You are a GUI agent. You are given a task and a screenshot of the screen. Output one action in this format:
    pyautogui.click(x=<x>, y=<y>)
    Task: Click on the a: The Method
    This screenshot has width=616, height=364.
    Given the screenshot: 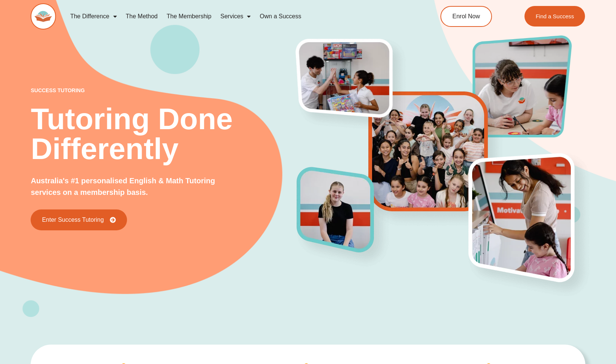 What is the action you would take?
    pyautogui.click(x=142, y=17)
    